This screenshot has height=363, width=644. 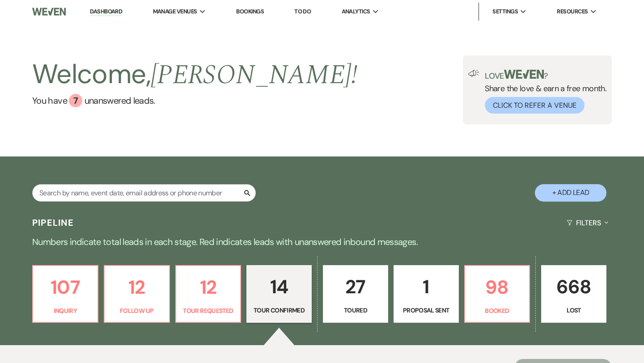 I want to click on a: 12Follow Up, so click(x=137, y=294).